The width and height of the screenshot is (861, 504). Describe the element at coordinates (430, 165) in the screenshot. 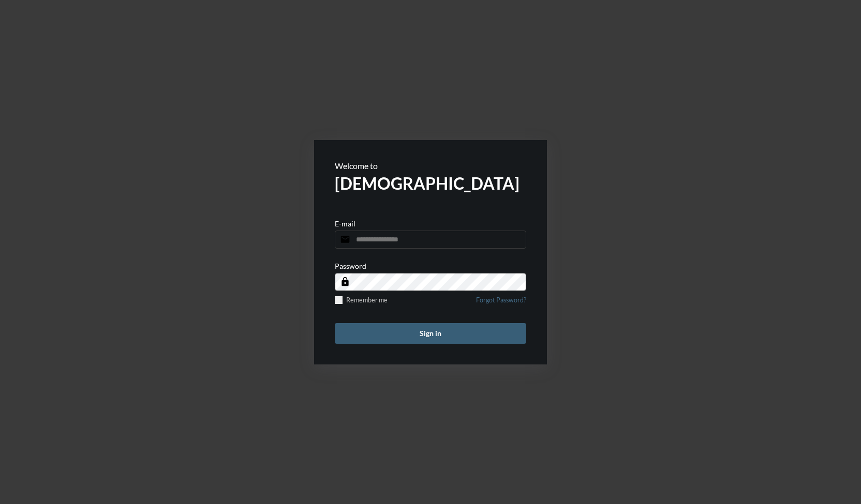

I see `p: Welcome to` at that location.